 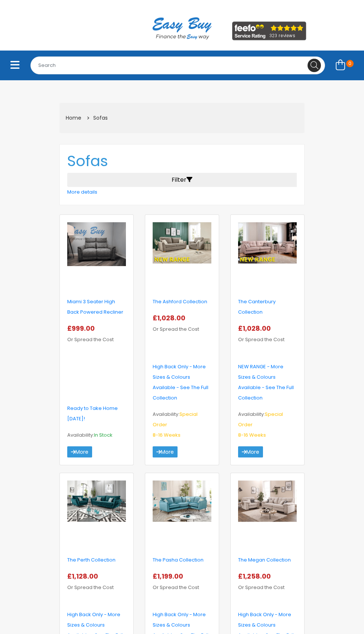 What do you see at coordinates (82, 192) in the screenshot?
I see `a: More details` at bounding box center [82, 192].